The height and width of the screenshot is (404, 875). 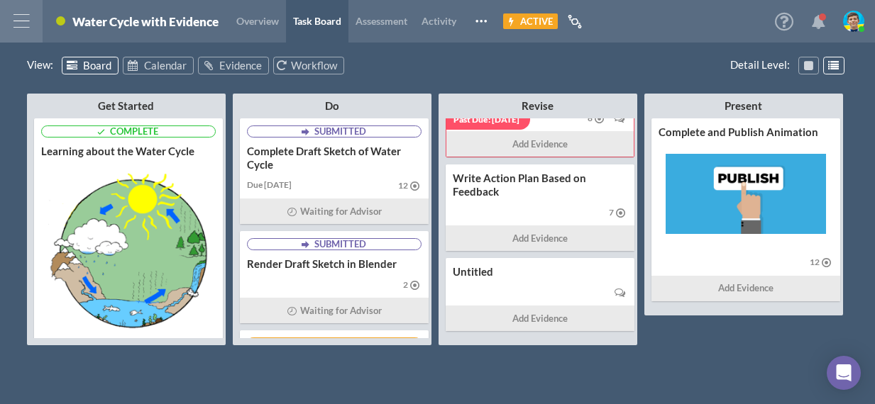 I want to click on div: Render Draft Sketch in Blender, so click(x=334, y=264).